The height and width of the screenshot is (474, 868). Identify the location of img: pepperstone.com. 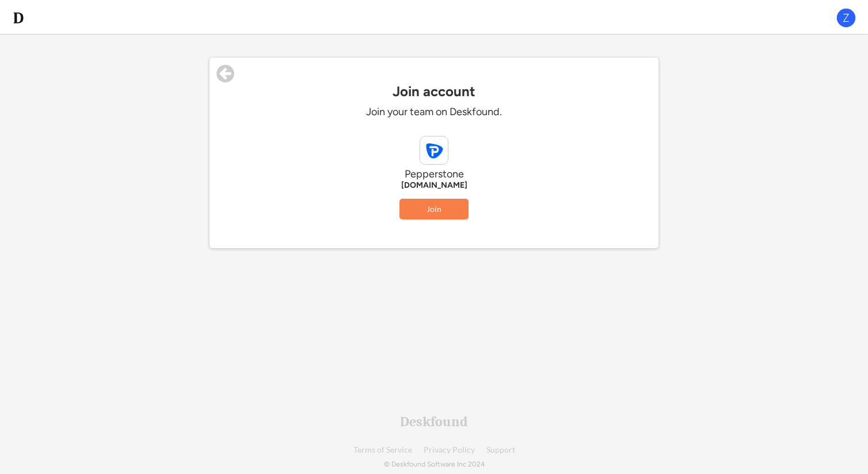
(434, 150).